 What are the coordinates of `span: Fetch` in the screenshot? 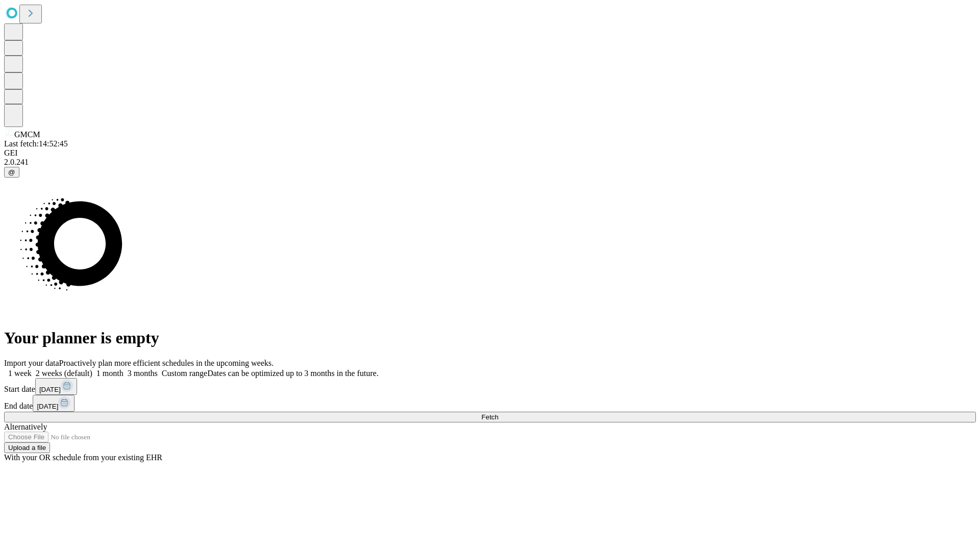 It's located at (489, 417).